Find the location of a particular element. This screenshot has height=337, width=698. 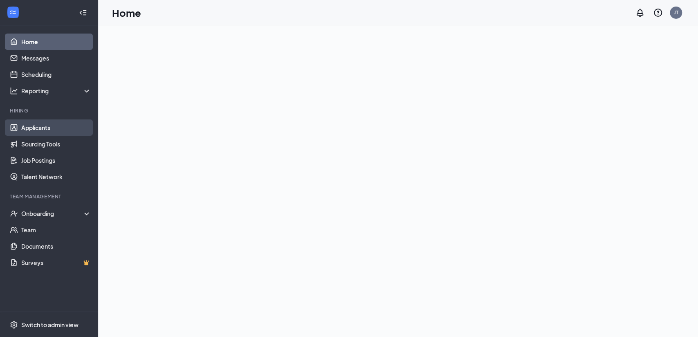

div: JT is located at coordinates (676, 12).